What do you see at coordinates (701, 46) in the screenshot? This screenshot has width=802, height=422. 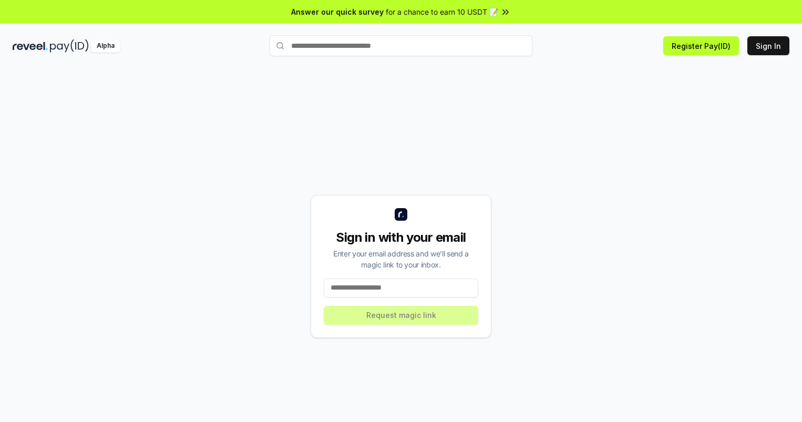 I see `button: Register Pay(ID)` at bounding box center [701, 46].